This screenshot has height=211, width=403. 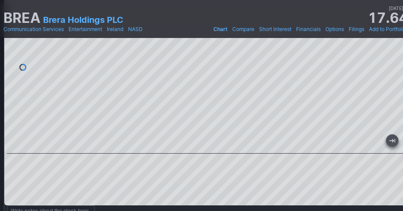 I want to click on a: Ireland, so click(x=115, y=29).